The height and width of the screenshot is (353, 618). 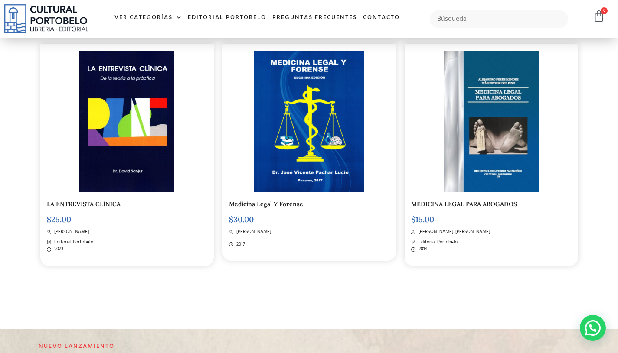 I want to click on a: Preguntas frecuentes, so click(x=314, y=18).